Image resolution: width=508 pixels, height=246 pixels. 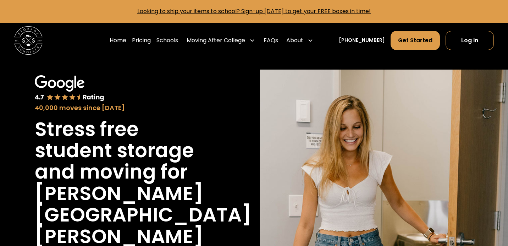 I want to click on img: Storage Scholars main logo, so click(x=28, y=40).